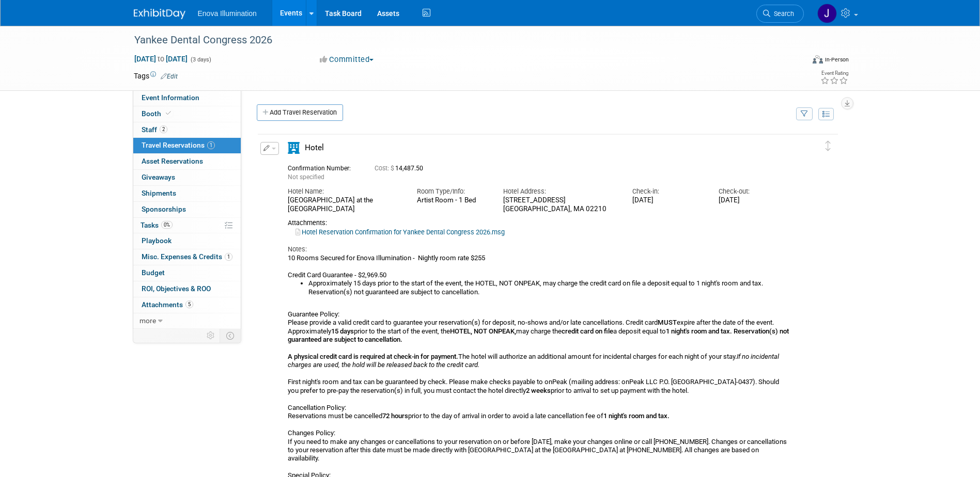 This screenshot has width=980, height=477. What do you see at coordinates (148, 321) in the screenshot?
I see `span: more` at bounding box center [148, 321].